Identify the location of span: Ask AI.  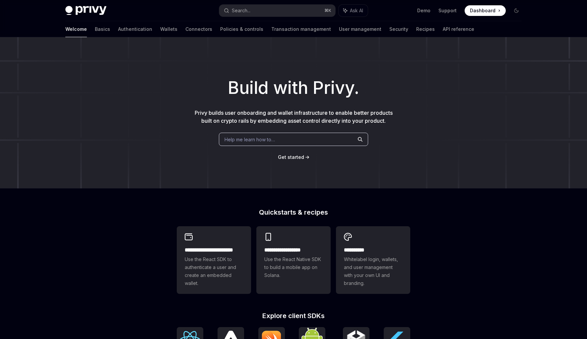
(357, 11).